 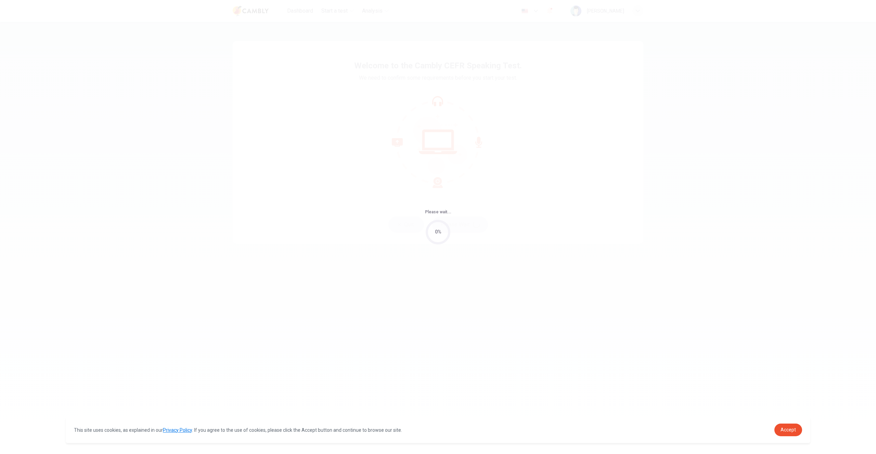 What do you see at coordinates (177, 430) in the screenshot?
I see `a: Privacy Policy` at bounding box center [177, 430].